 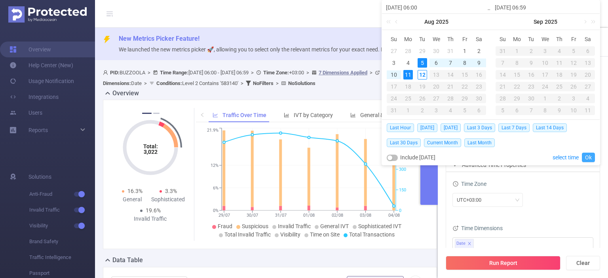 I want to click on td: August 26, 2025, so click(x=423, y=99).